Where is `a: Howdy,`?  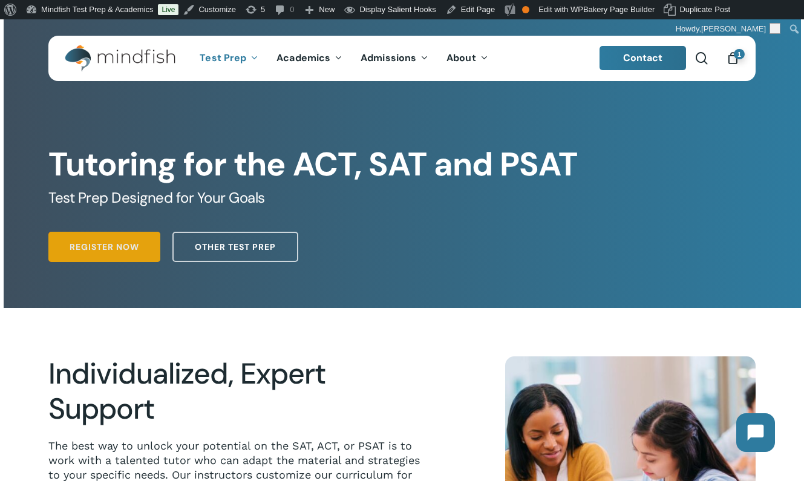
a: Howdy, is located at coordinates (728, 29).